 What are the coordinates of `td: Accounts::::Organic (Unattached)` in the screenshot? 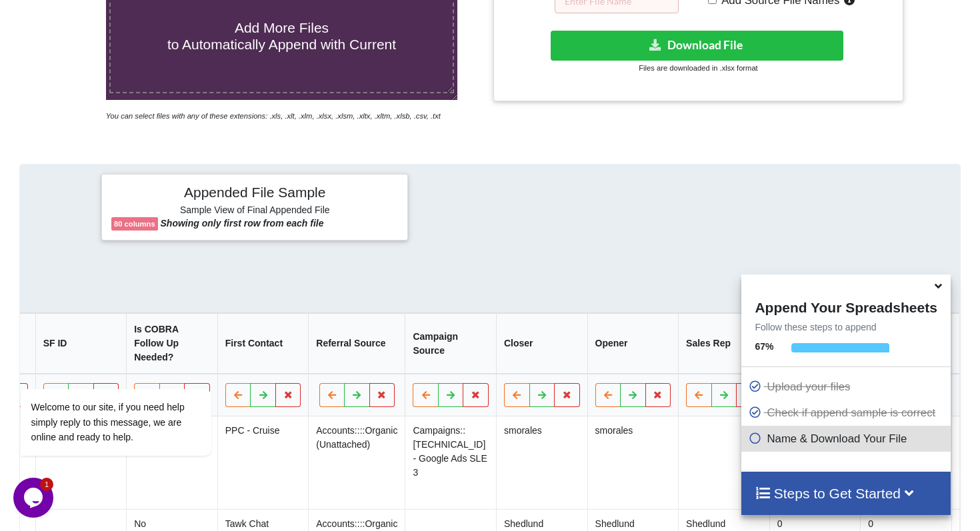 It's located at (357, 462).